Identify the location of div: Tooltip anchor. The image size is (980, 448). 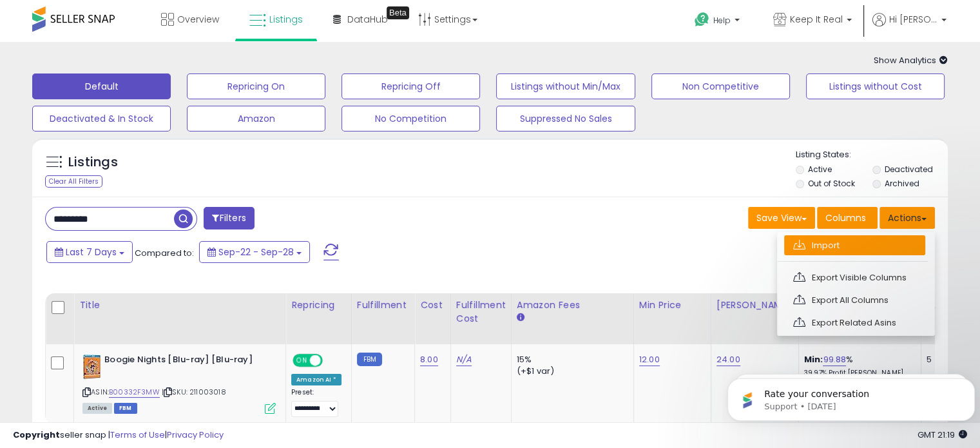
(397, 13).